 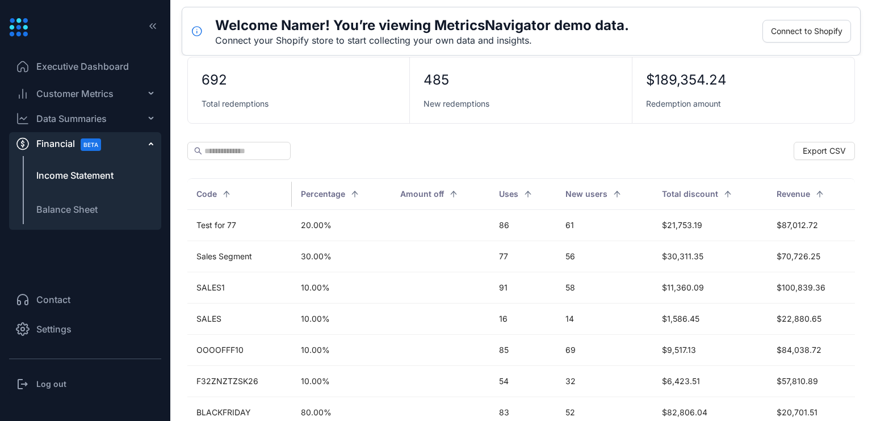 I want to click on td: 56, so click(x=605, y=257).